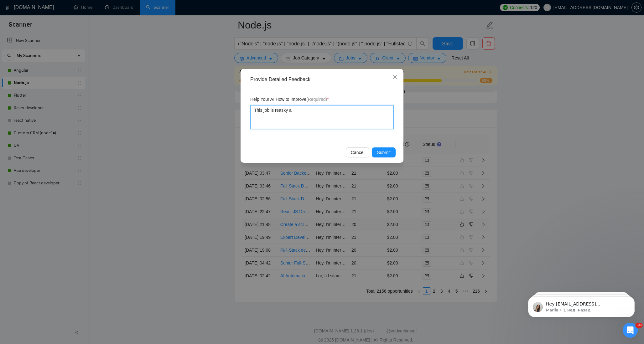 This screenshot has width=644, height=344. What do you see at coordinates (395, 77) in the screenshot?
I see `button: Close` at bounding box center [395, 77].